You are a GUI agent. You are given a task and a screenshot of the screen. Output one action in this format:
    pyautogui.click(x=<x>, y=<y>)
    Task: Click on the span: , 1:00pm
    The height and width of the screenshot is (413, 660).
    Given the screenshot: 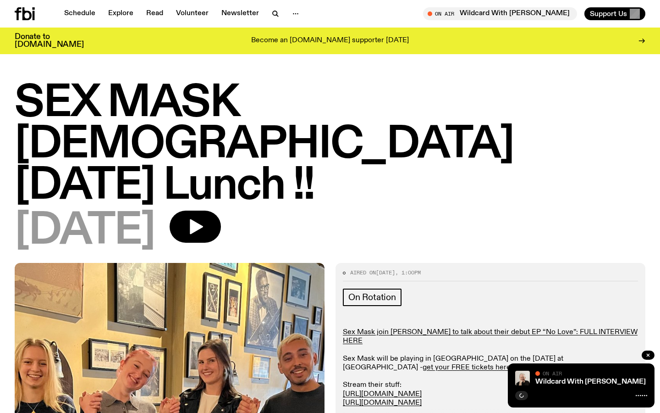 What is the action you would take?
    pyautogui.click(x=408, y=272)
    